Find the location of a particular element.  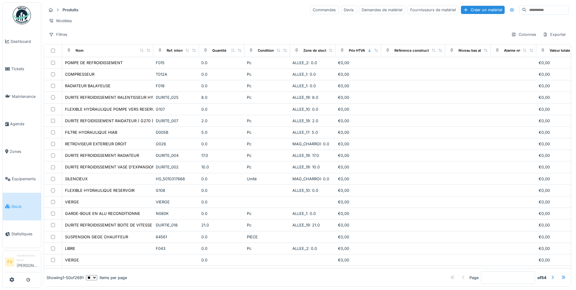

div: Ref. interne is located at coordinates (176, 50).